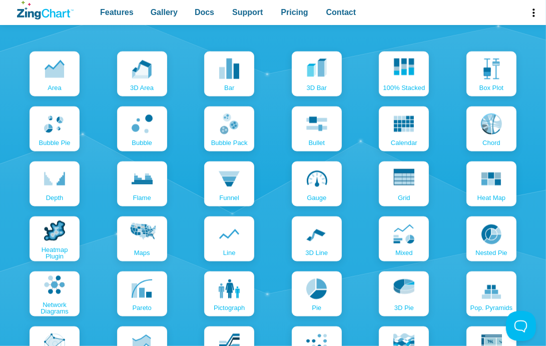 The height and width of the screenshot is (346, 546). I want to click on span: Docs, so click(204, 12).